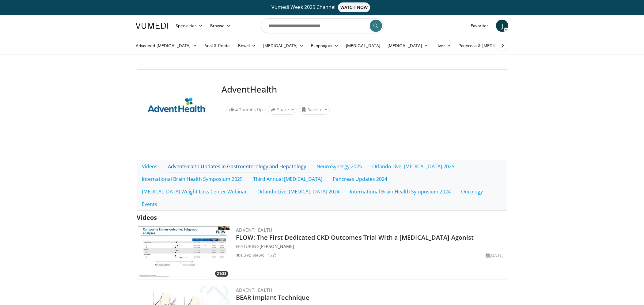 The image size is (644, 305). What do you see at coordinates (250, 255) in the screenshot?
I see `li: 1,290 views` at bounding box center [250, 255].